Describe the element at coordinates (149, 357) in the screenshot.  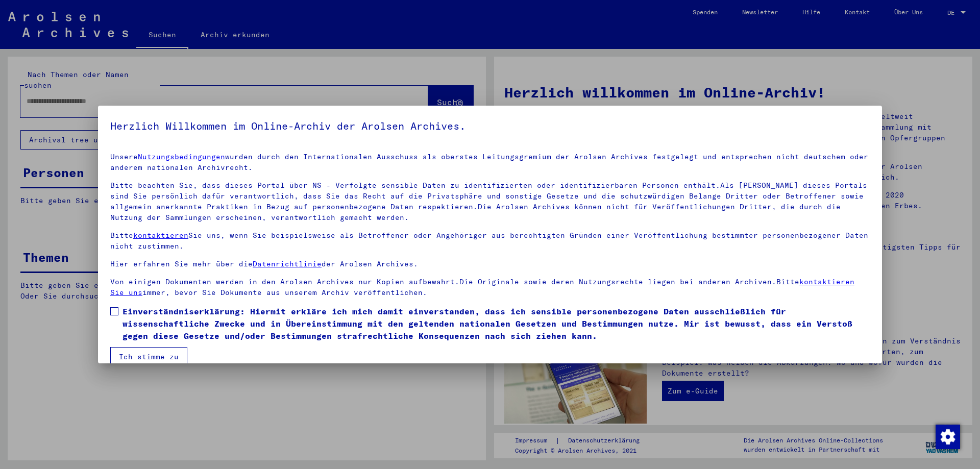
I see `button: Ich stimme zu` at that location.